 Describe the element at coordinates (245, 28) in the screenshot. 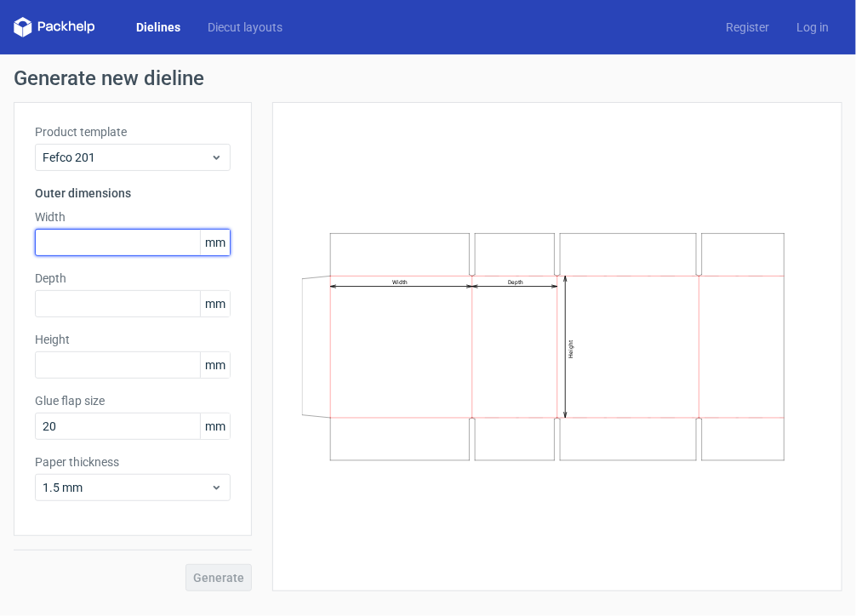

I see `a: Diecut layouts` at that location.